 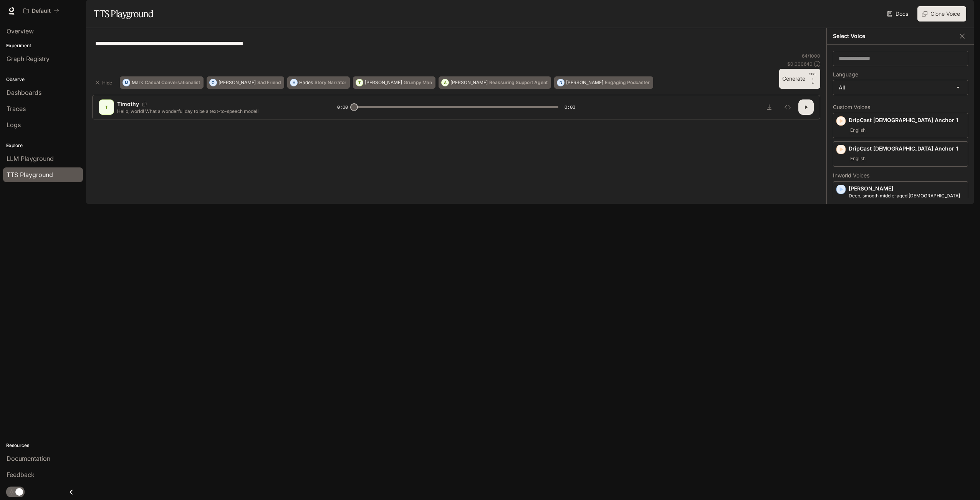 I want to click on p: Hades, so click(x=306, y=83).